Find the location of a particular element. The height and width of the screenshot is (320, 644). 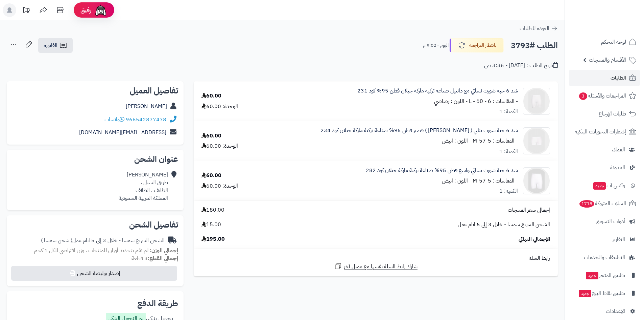

span: إشعارات التحويلات البنكية is located at coordinates (601, 132).